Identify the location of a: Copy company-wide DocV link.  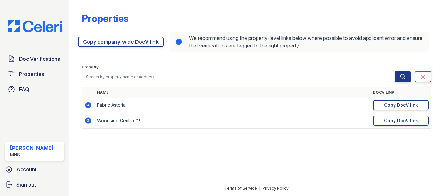
(121, 42).